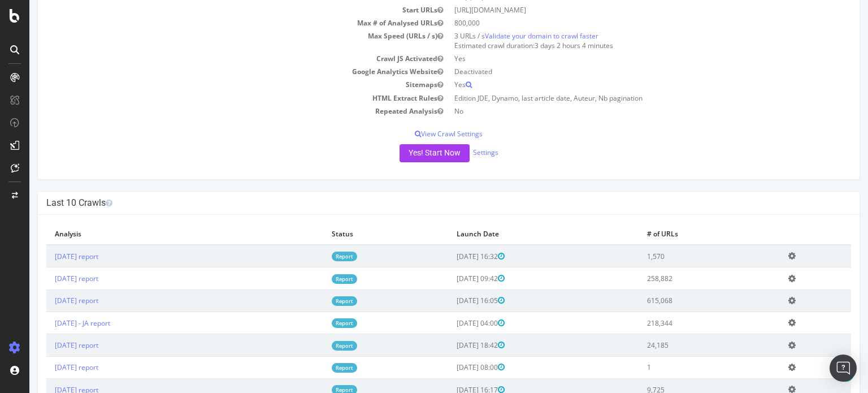 This screenshot has width=868, height=393. I want to click on td: Crawl JS Activated, so click(218, 58).